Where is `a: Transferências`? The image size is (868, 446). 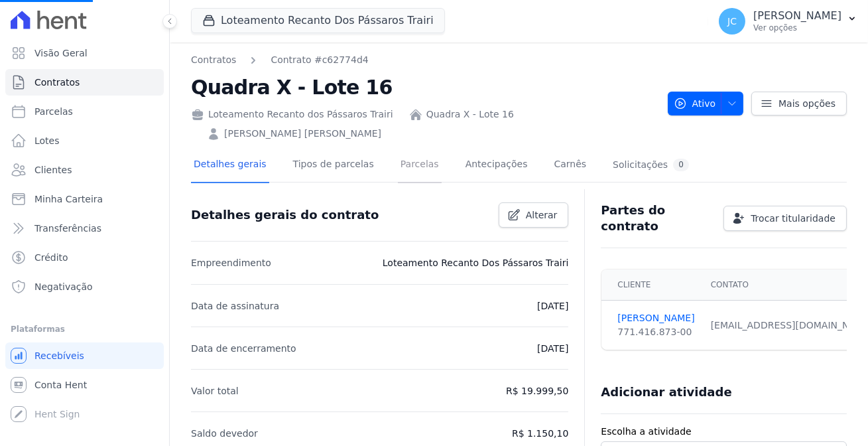 a: Transferências is located at coordinates (84, 228).